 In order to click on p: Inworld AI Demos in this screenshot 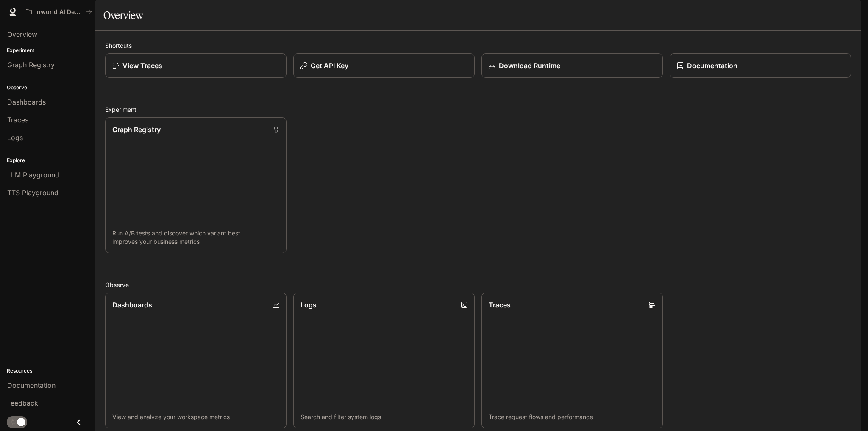, I will do `click(59, 12)`.